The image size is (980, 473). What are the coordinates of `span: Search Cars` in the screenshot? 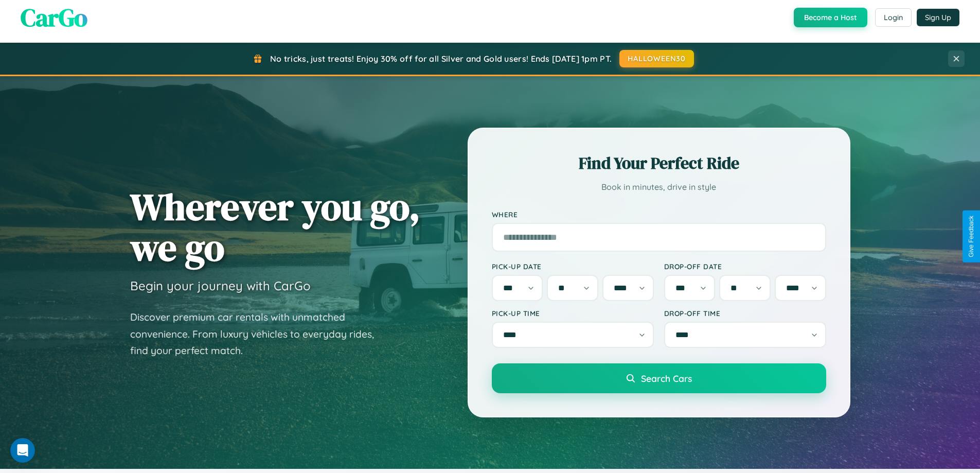 It's located at (666, 379).